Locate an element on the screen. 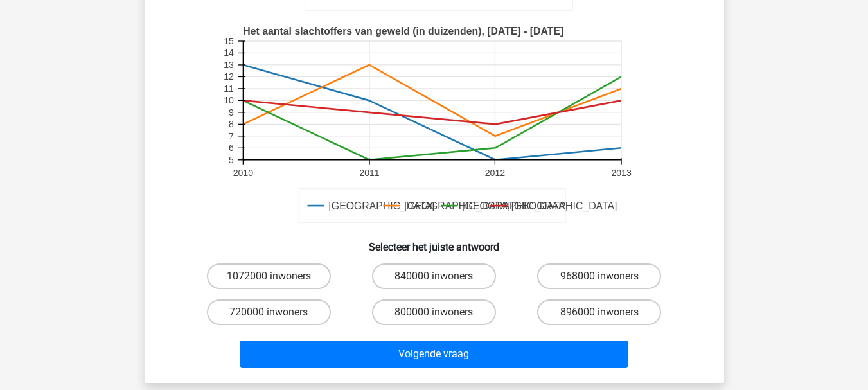  text: 5 is located at coordinates (230, 160).